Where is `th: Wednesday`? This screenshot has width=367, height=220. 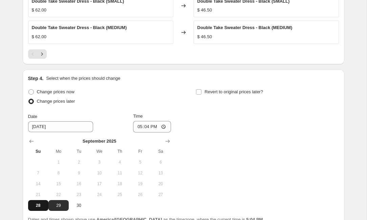 th: Wednesday is located at coordinates (99, 151).